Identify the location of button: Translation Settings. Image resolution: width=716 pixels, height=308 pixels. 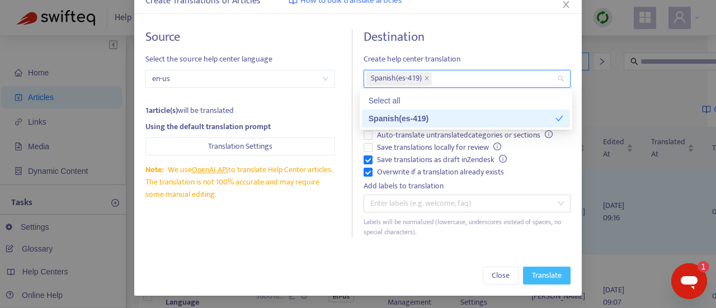
(240, 147).